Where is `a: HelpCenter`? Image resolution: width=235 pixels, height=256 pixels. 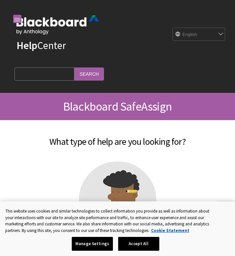
a: HelpCenter is located at coordinates (41, 45).